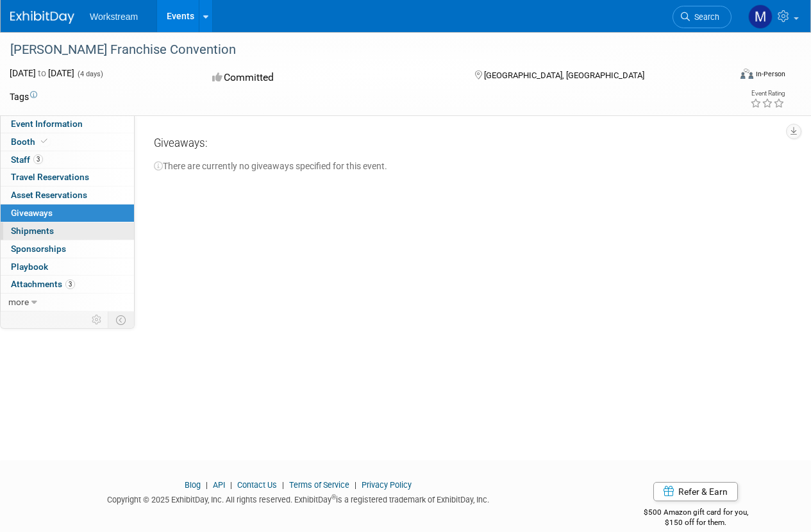 The height and width of the screenshot is (532, 811). Describe the element at coordinates (704, 16) in the screenshot. I see `span: Search` at that location.